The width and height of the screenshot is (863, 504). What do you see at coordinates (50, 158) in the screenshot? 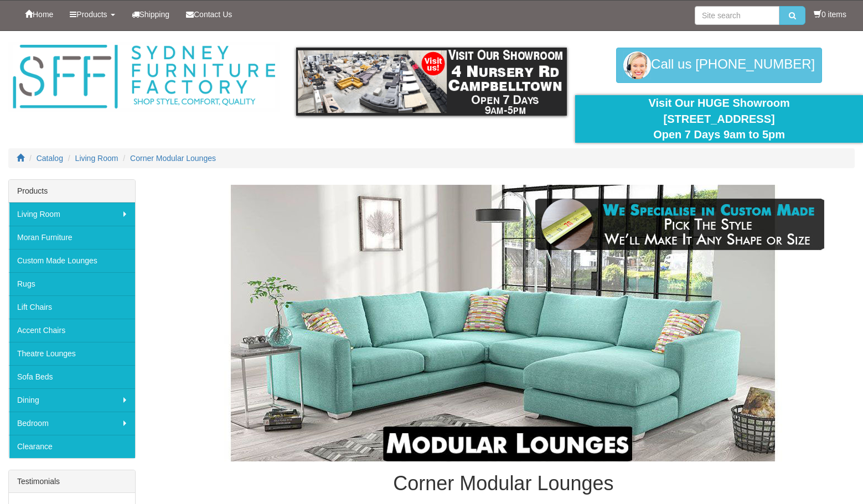
I see `span: Catalog` at bounding box center [50, 158].